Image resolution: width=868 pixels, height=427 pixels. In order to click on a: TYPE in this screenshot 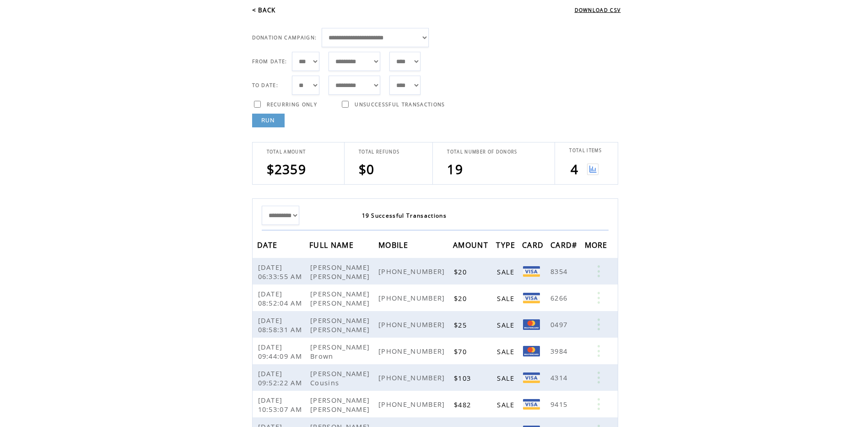, I will do `click(507, 245)`.